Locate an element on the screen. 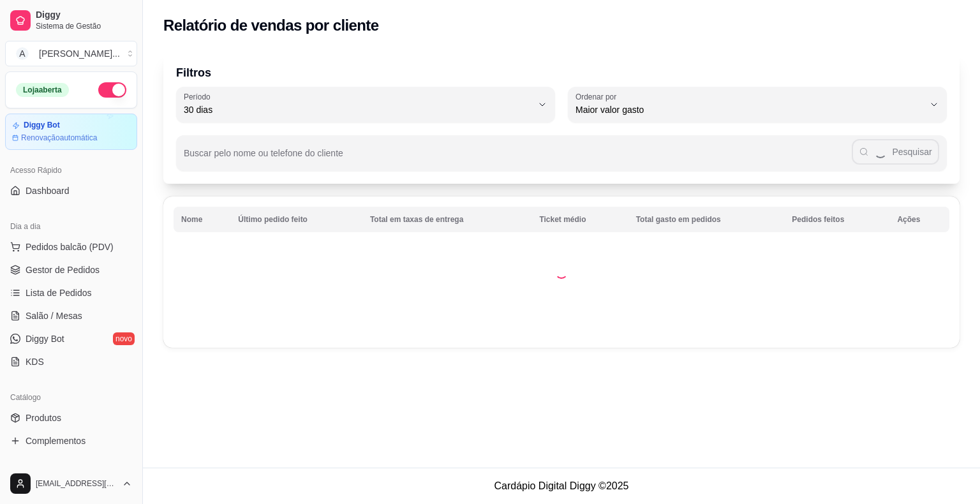 The width and height of the screenshot is (980, 504). a: Diggy BotRenovaçãoautomática is located at coordinates (71, 131).